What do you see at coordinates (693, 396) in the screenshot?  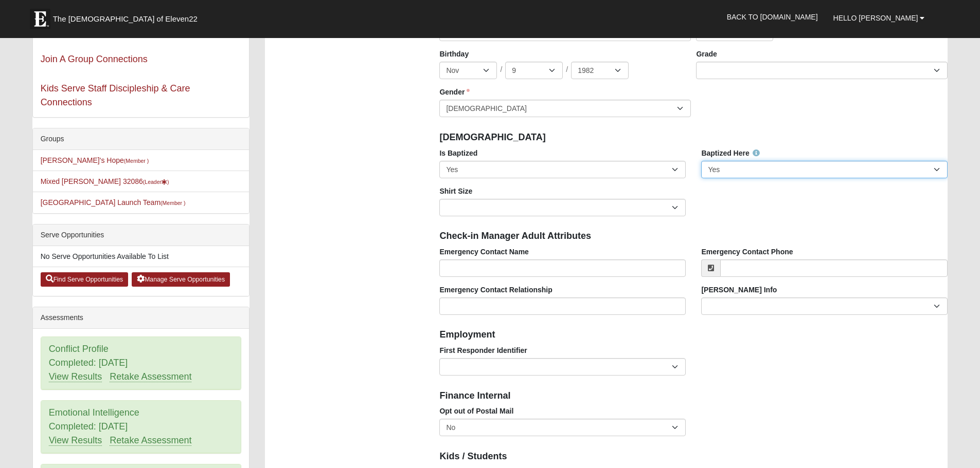 I see `h4: Finance Internal` at bounding box center [693, 396].